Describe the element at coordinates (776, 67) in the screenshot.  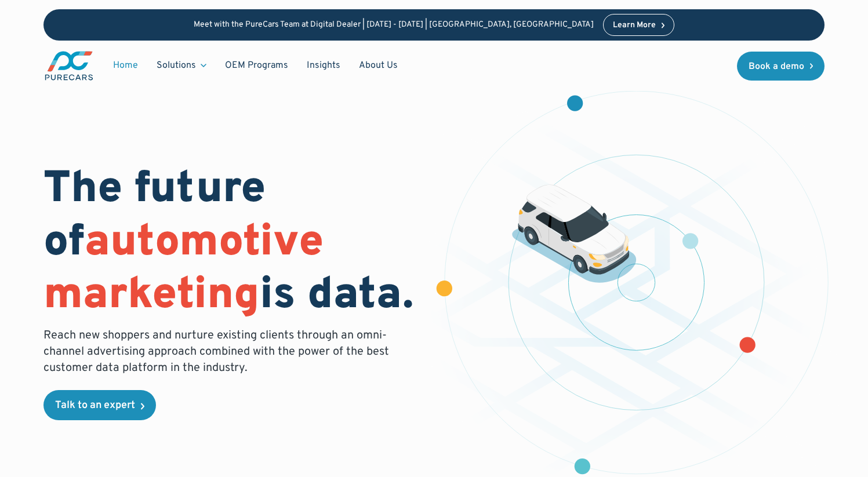
I see `div: Book a demo` at that location.